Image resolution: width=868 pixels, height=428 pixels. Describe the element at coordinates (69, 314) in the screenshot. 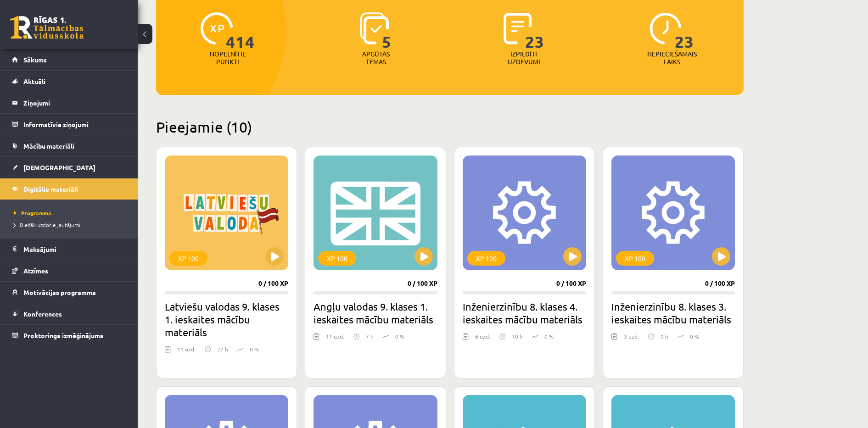

I see `a: Konferences` at that location.